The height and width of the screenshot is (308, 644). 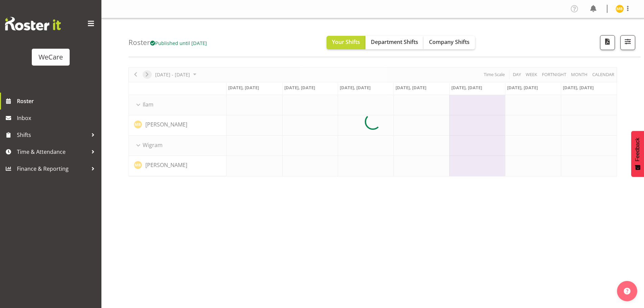 I want to click on button: Department Shifts, so click(x=395, y=43).